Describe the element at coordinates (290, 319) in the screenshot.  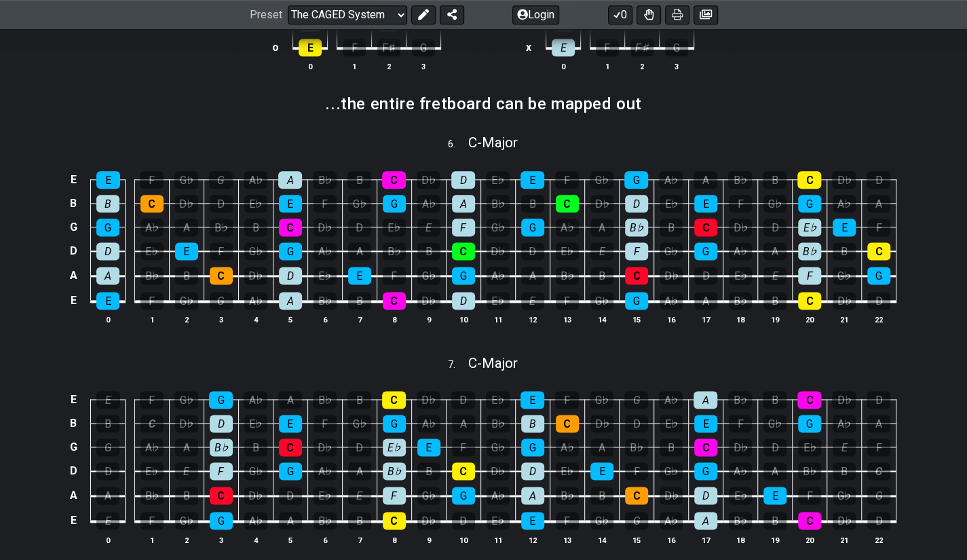
I see `th: 5` at that location.